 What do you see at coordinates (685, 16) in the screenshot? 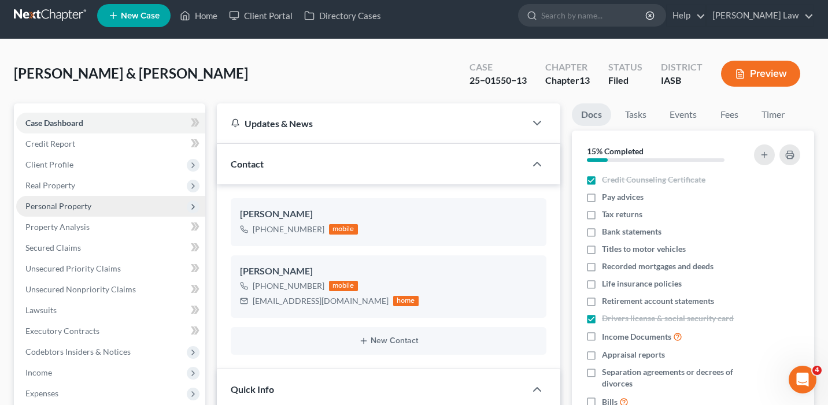
I see `a: Help` at bounding box center [685, 16].